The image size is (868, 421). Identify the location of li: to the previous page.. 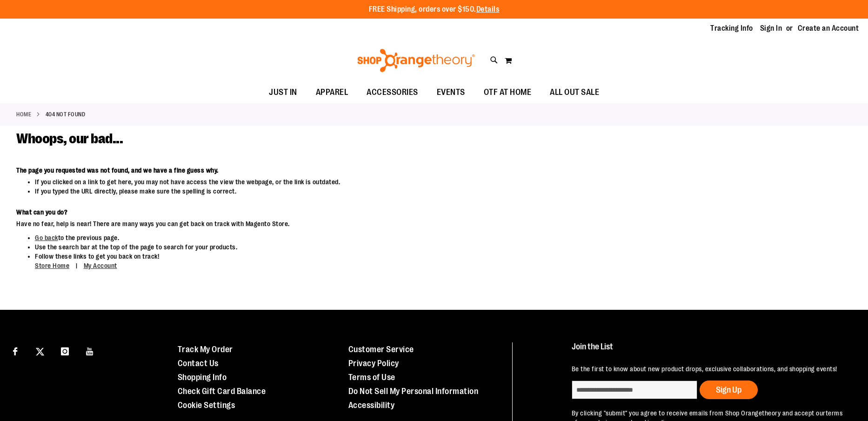
(357, 238).